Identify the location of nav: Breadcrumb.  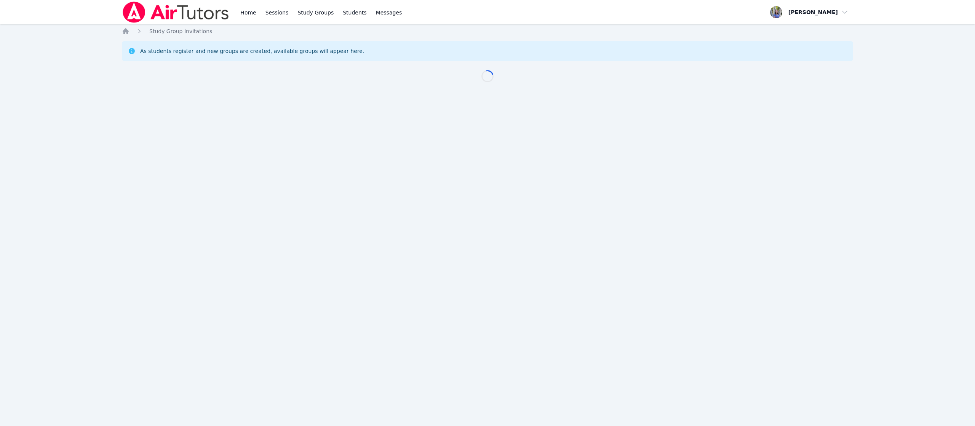
(487, 31).